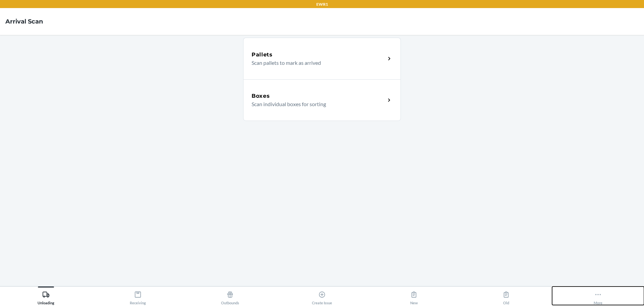 This screenshot has height=306, width=644. What do you see at coordinates (322, 58) in the screenshot?
I see `a: PalletsScan pallets to mark as arrived` at bounding box center [322, 58].